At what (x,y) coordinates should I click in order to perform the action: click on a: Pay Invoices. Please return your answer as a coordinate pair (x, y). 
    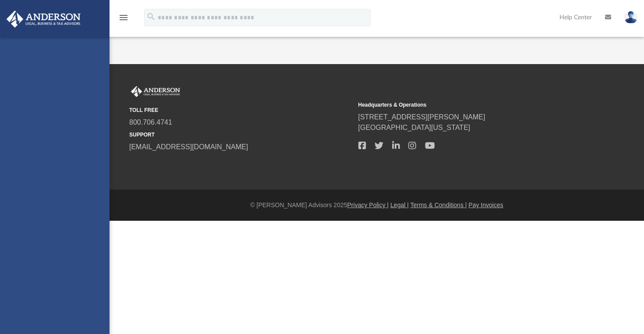
    Looking at the image, I should click on (485, 205).